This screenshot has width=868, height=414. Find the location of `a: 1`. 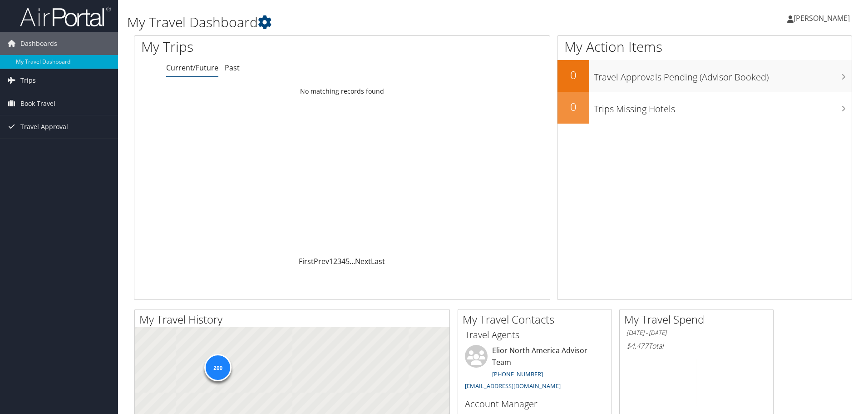

a: 1 is located at coordinates (331, 261).